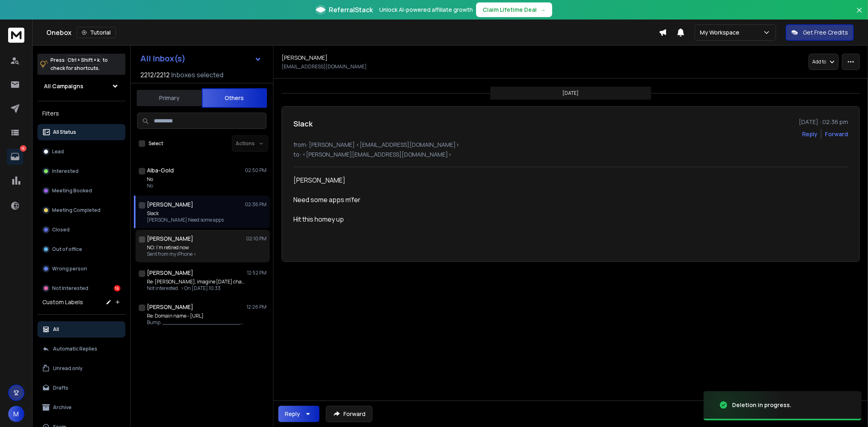 Image resolution: width=868 pixels, height=427 pixels. What do you see at coordinates (837, 135) in the screenshot?
I see `div: Forward` at bounding box center [837, 135].